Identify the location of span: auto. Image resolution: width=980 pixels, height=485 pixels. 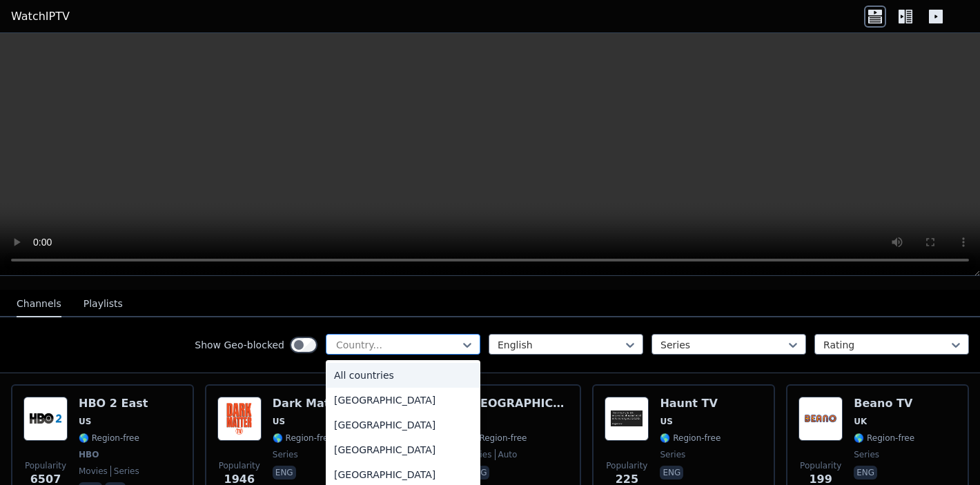
(506, 455).